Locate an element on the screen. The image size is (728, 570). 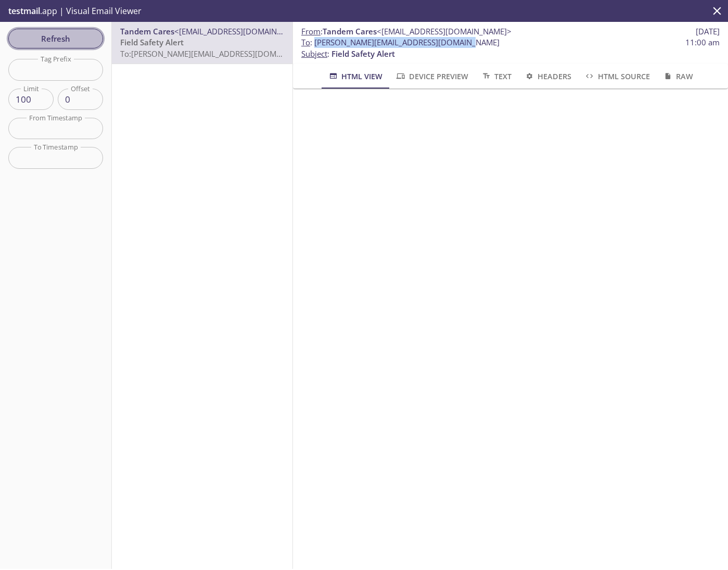
span: 11:00 am is located at coordinates (703, 42).